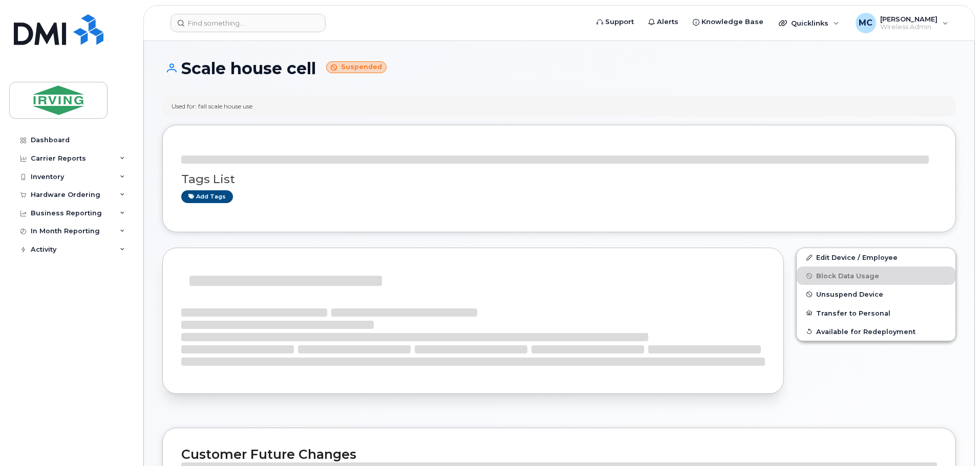 The width and height of the screenshot is (980, 466). I want to click on button: Unsuspend Device, so click(876, 294).